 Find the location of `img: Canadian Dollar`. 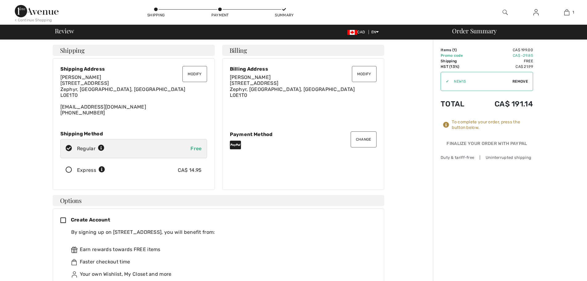

img: Canadian Dollar is located at coordinates (352, 32).